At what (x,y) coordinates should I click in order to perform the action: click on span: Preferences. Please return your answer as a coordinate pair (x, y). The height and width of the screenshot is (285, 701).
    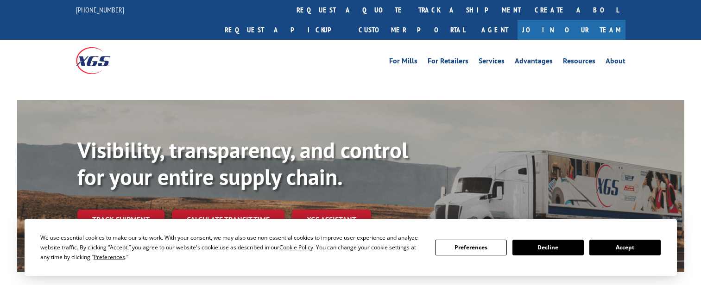
    Looking at the image, I should click on (109, 257).